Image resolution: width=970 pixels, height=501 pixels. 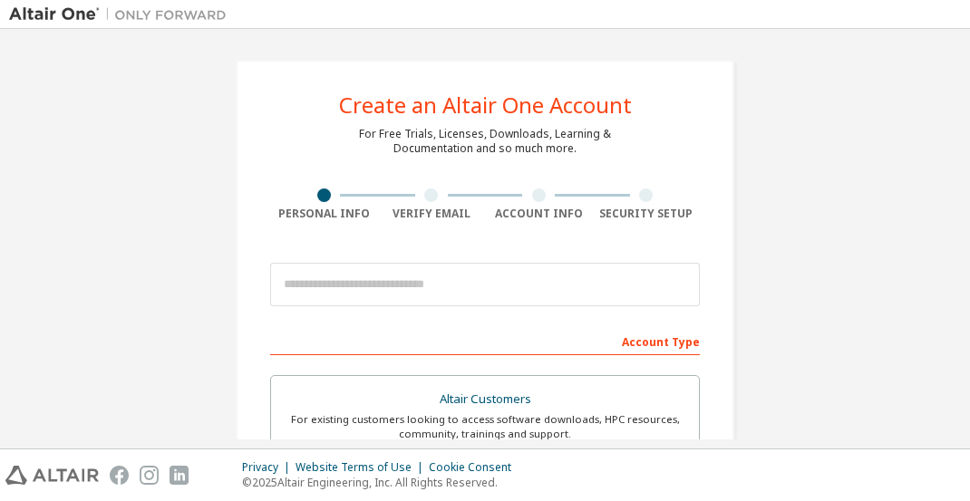 I want to click on div: Security Setup, so click(x=647, y=214).